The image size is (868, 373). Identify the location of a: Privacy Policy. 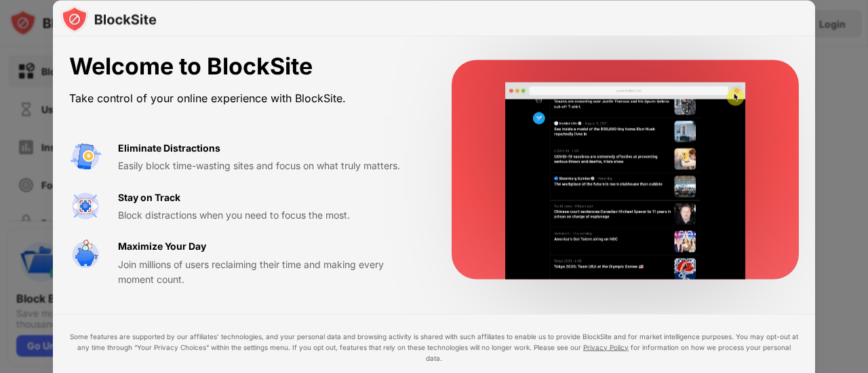
(606, 347).